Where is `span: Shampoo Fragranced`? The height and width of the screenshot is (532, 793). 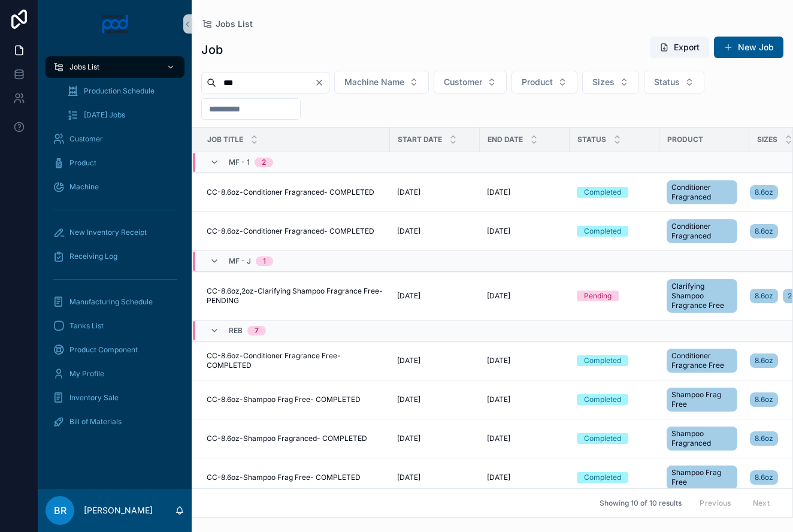
span: Shampoo Fragranced is located at coordinates (702, 438).